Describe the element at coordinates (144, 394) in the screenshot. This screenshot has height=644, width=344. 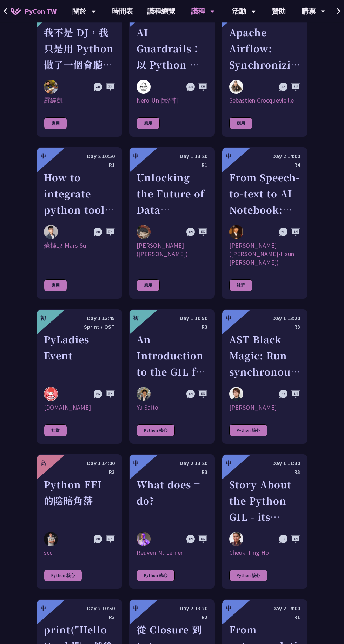
I see `img: Yu Saito` at that location.